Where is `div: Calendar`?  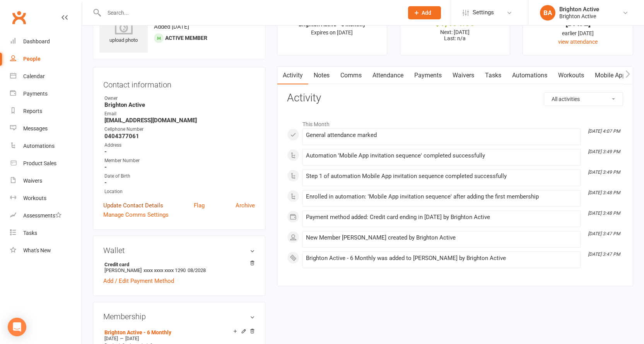
div: Calendar is located at coordinates (34, 77).